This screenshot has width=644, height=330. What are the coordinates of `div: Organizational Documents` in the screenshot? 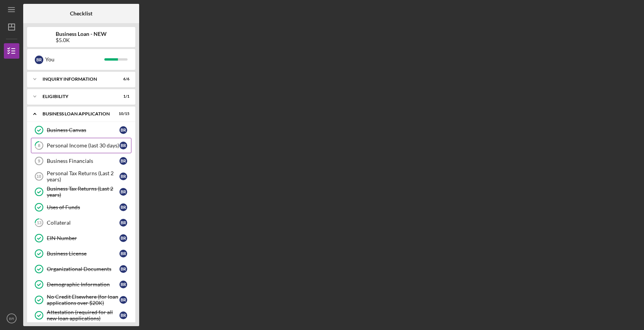 It's located at (83, 269).